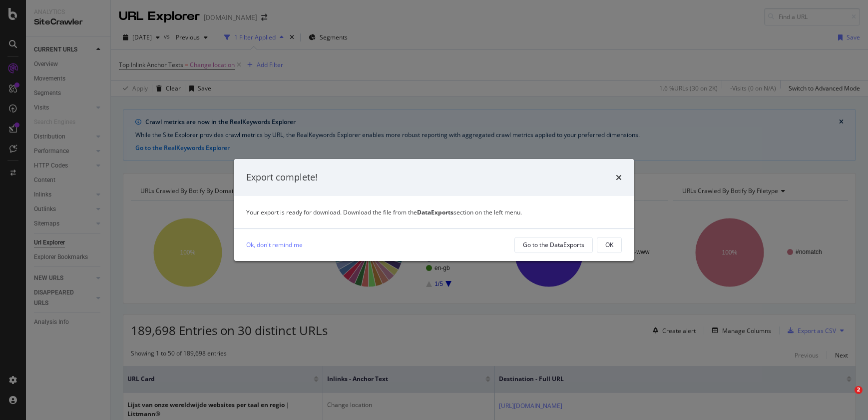 Image resolution: width=868 pixels, height=420 pixels. I want to click on button: Go to the DataExports, so click(553, 245).